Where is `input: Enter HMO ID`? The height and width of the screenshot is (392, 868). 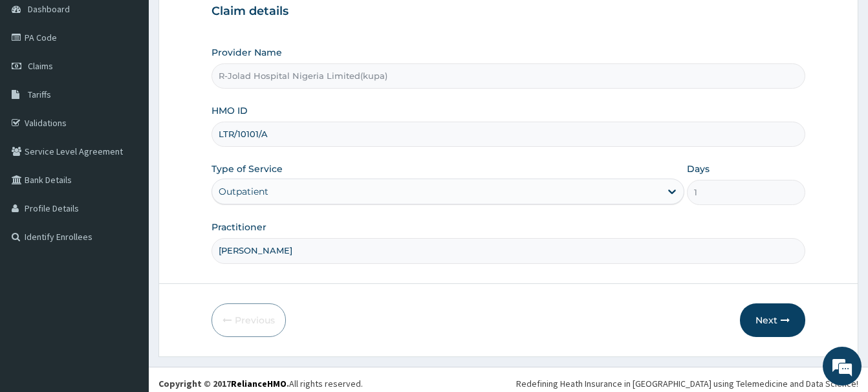
input: Enter HMO ID is located at coordinates (508, 134).